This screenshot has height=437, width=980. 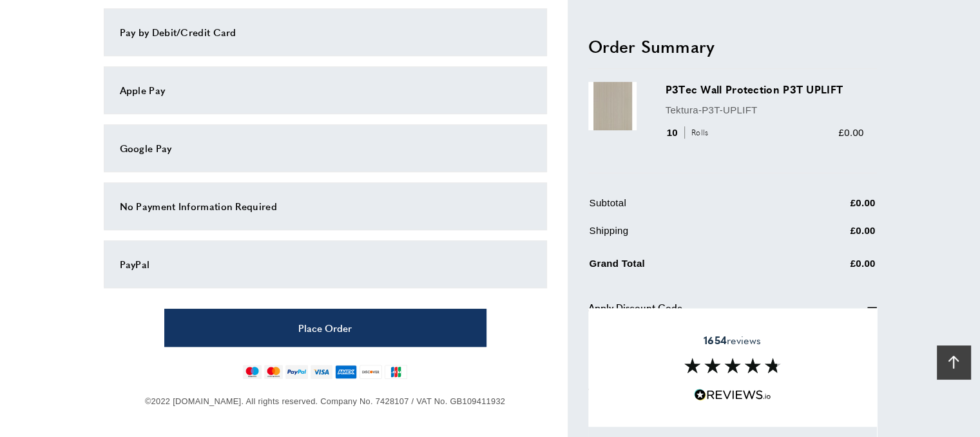 I want to click on div: Google Pay, so click(x=326, y=148).